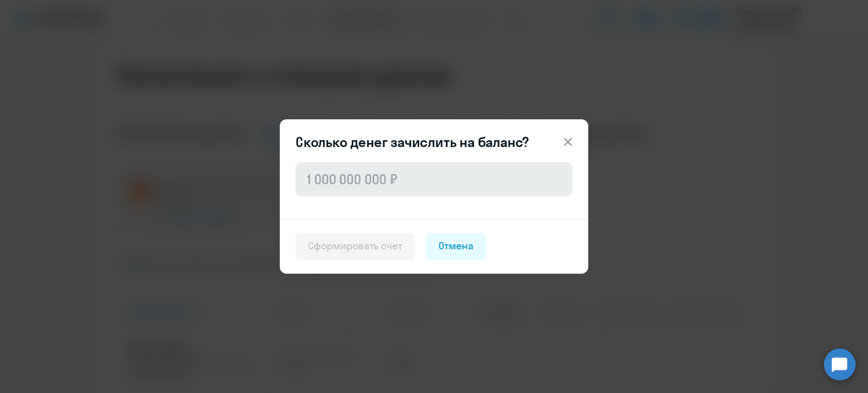 The width and height of the screenshot is (868, 393). Describe the element at coordinates (355, 246) in the screenshot. I see `div: Сформировать счет` at that location.